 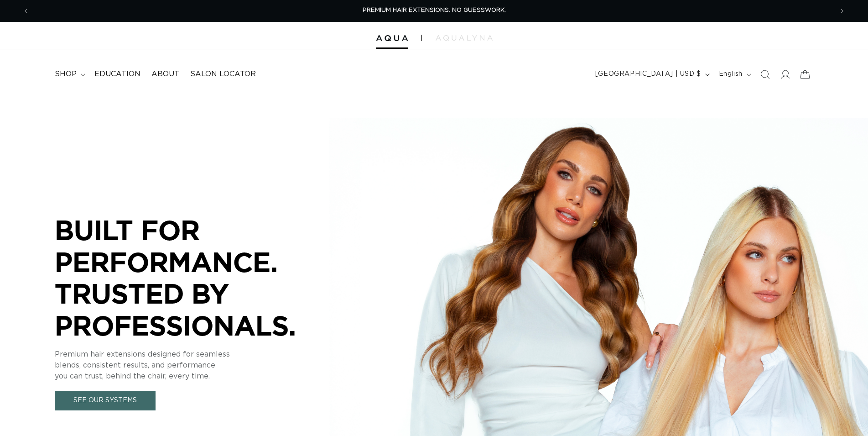 What do you see at coordinates (26, 11) in the screenshot?
I see `button: Previous announcement` at bounding box center [26, 11].